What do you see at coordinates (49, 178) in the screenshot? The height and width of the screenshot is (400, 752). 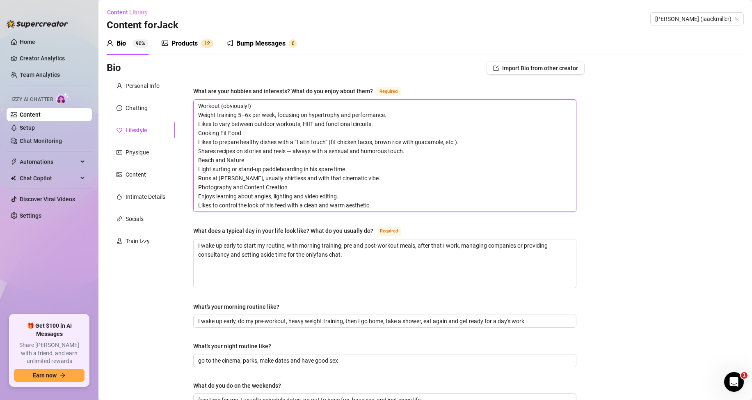 I see `span: Chat Copilot` at bounding box center [49, 178].